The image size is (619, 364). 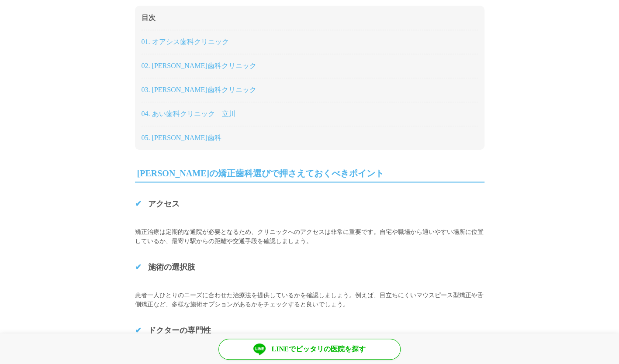 What do you see at coordinates (186, 41) in the screenshot?
I see `a: 01. オアシス歯科クリニック` at bounding box center [186, 41].